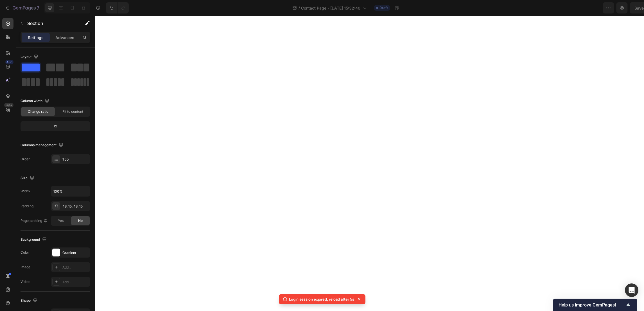 Image resolution: width=644 pixels, height=311 pixels. What do you see at coordinates (322, 299) in the screenshot?
I see `p: Login session expired, reload after 5s` at bounding box center [322, 299].